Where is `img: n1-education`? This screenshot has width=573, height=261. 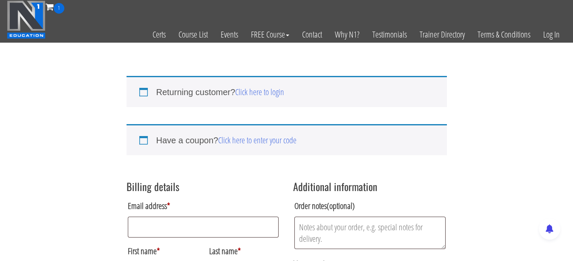 img: n1-education is located at coordinates (26, 20).